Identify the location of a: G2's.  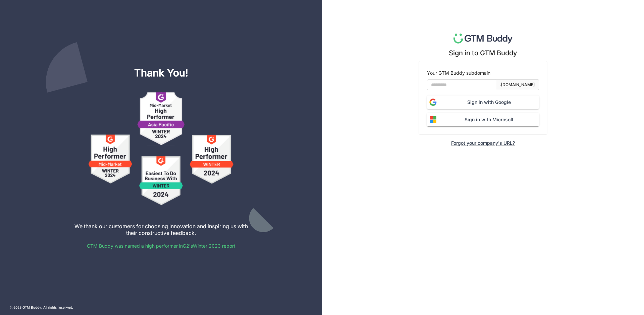
(188, 246).